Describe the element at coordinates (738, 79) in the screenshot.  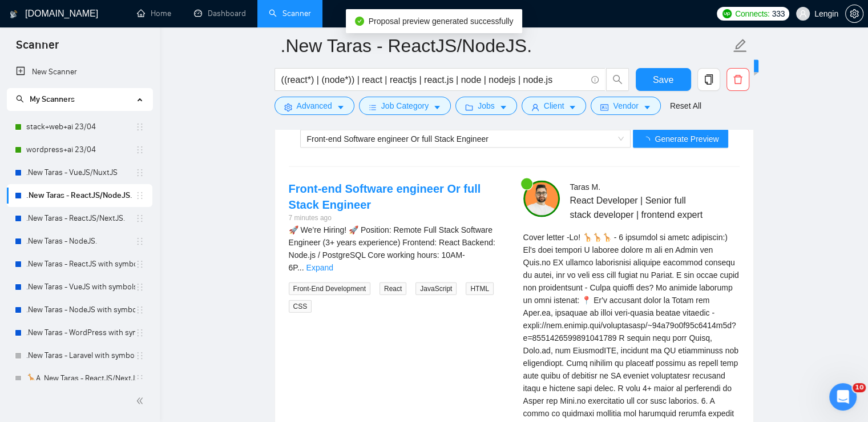
I see `button: delete` at that location.